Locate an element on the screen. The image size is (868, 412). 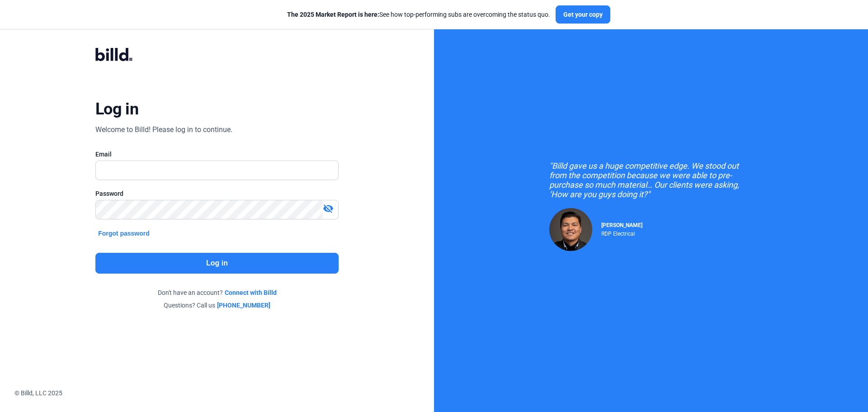
div: Log in is located at coordinates (117, 109).